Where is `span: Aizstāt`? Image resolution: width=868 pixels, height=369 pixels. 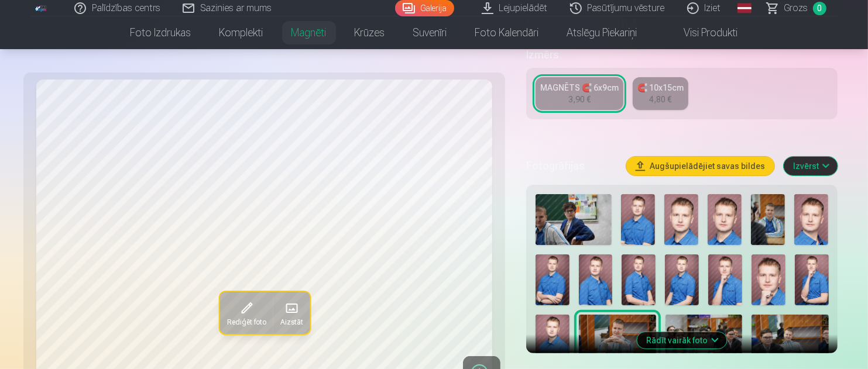 span: Aizstāt is located at coordinates (290, 322).